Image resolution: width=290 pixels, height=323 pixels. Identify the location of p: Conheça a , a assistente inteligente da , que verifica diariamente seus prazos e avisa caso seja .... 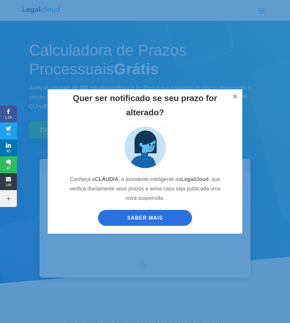
(145, 191).